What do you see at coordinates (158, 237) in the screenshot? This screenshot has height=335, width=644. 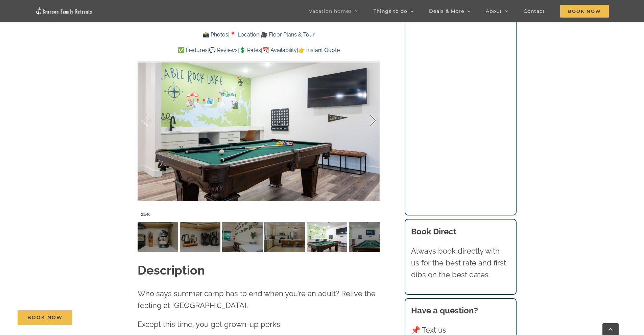 I see `img: Camp-Stillwater-at-Table-Rock-Lake-Branson-Family-Retreats-vacation-home-1045-scaled.jpg-nggid042...` at bounding box center [158, 237].